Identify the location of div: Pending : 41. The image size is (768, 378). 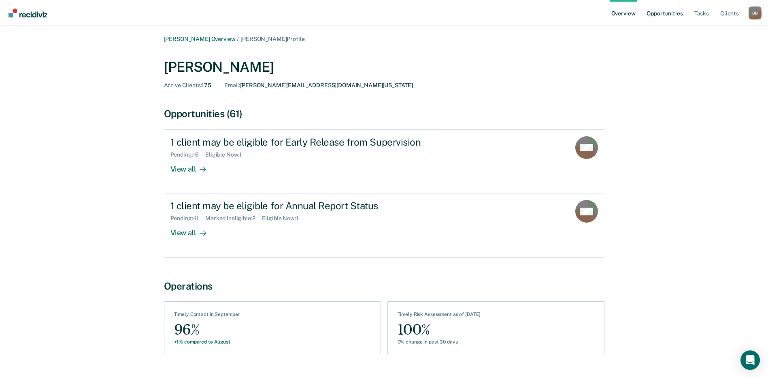
(188, 218).